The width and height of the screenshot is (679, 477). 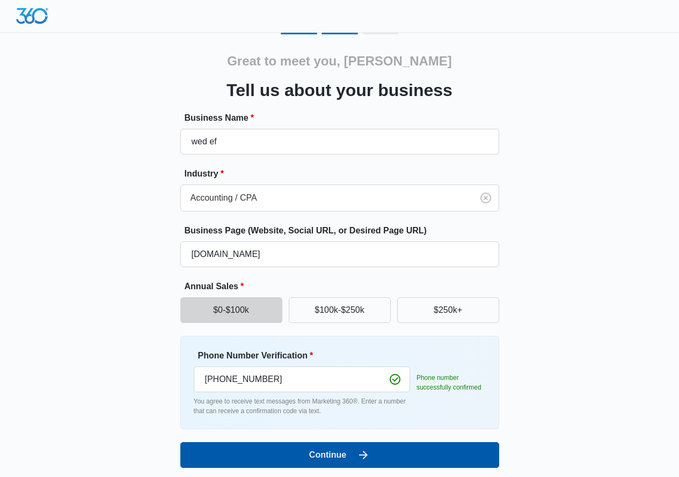 I want to click on button: $100k-$250k, so click(x=340, y=310).